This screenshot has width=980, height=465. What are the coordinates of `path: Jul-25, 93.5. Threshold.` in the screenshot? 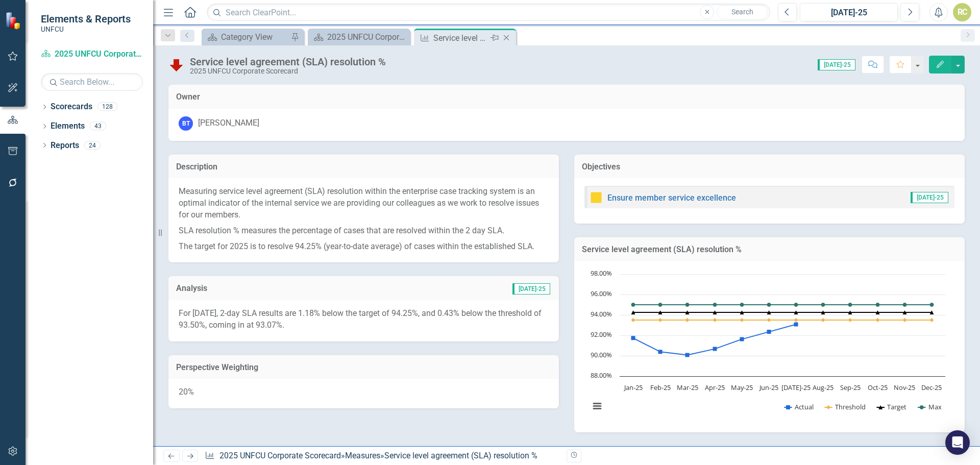 It's located at (796, 320).